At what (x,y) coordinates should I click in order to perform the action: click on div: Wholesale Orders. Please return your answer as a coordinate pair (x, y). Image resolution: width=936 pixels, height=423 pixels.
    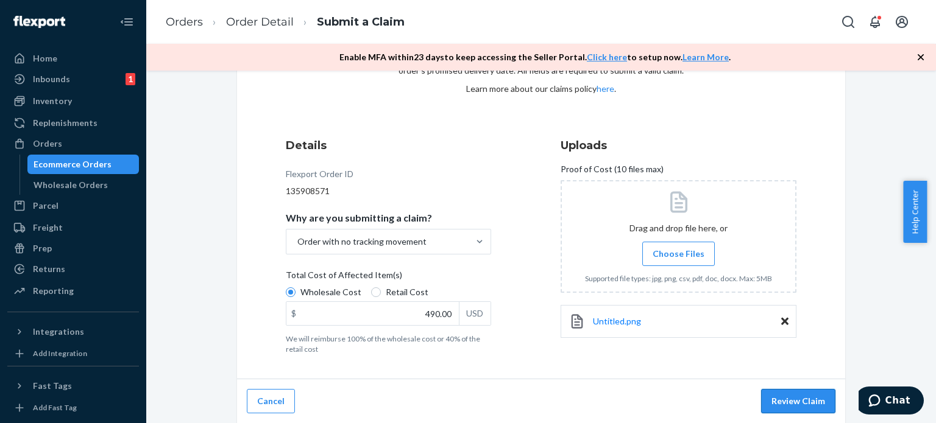
    Looking at the image, I should click on (71, 185).